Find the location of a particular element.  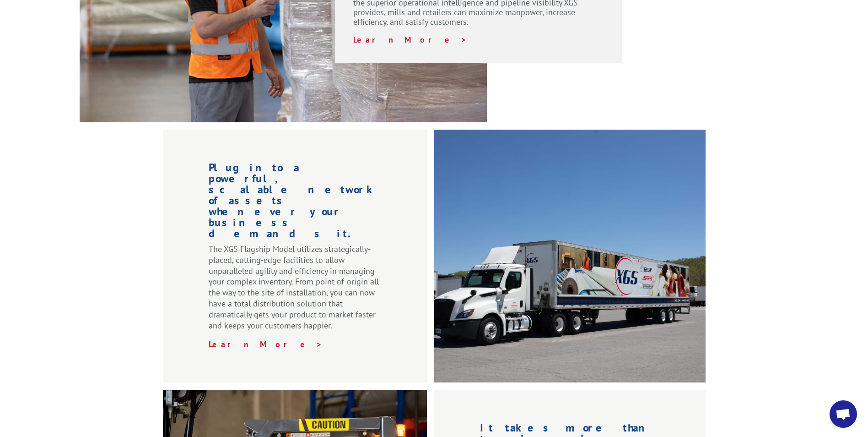

span: Learn More > is located at coordinates (410, 39).